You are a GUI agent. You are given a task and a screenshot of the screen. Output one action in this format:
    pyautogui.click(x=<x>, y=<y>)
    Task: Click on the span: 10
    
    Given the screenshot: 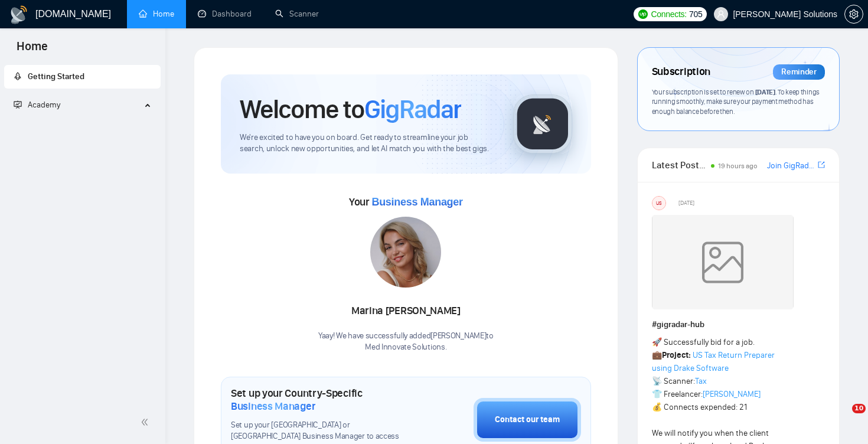 What is the action you would take?
    pyautogui.click(x=858, y=409)
    